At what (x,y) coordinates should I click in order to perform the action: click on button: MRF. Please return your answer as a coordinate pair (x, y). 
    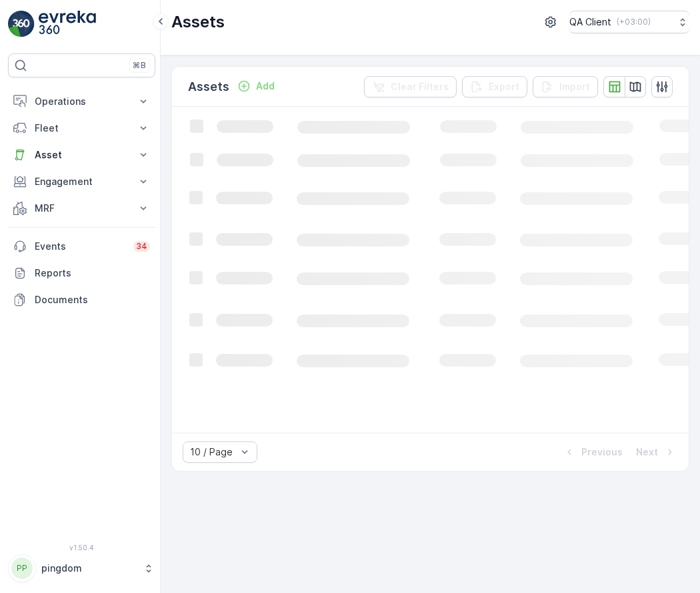
    Looking at the image, I should click on (81, 208).